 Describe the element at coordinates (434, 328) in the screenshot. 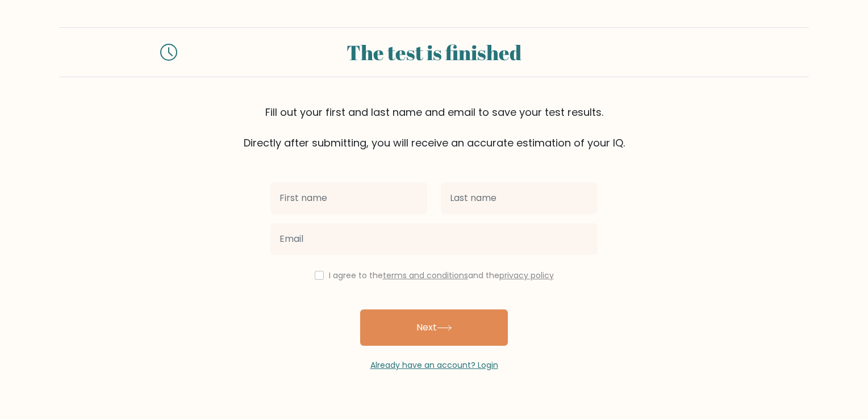

I see `button: Next` at that location.